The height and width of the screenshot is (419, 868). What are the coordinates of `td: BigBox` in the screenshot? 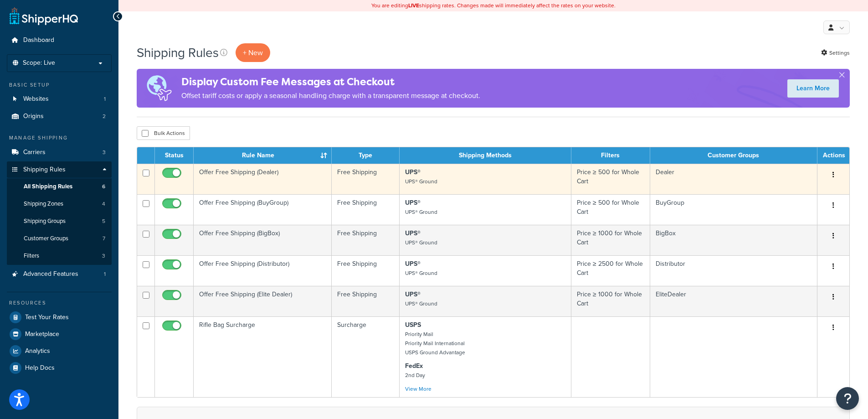 It's located at (733, 240).